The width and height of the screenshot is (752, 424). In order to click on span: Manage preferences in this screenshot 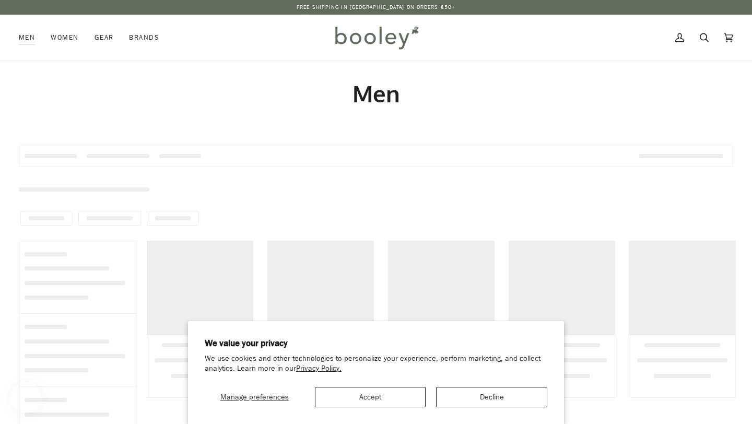, I will do `click(254, 397)`.